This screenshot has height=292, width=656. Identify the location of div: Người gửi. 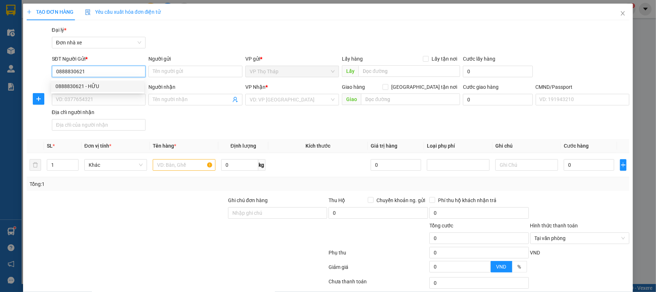
(195, 59).